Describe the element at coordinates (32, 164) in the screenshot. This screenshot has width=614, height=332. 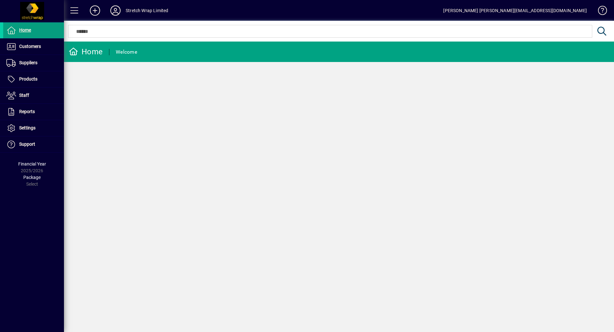
I see `span: Financial Year` at that location.